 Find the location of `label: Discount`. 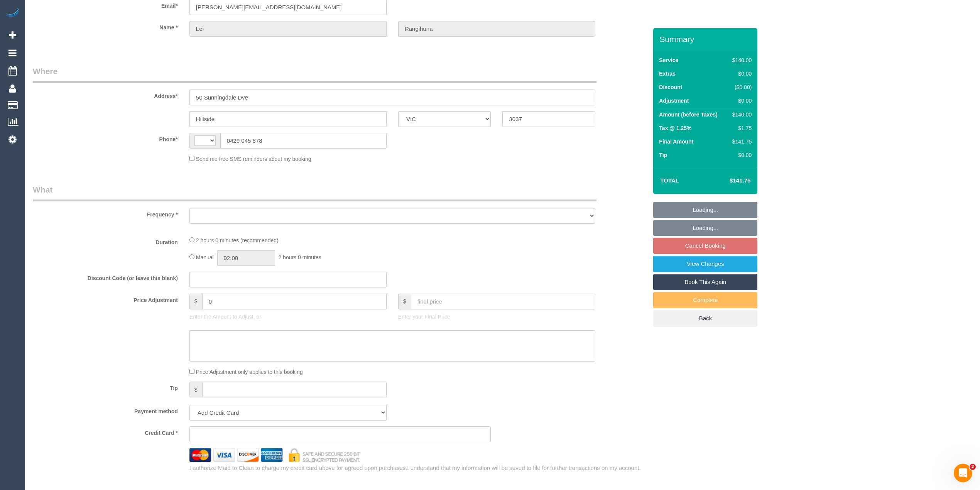

label: Discount is located at coordinates (670, 87).